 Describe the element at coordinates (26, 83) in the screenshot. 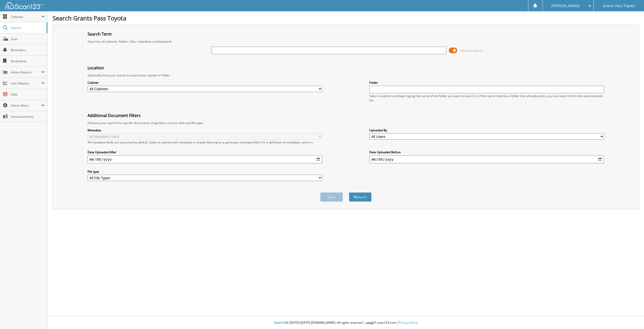

I see `span: User Reports` at that location.